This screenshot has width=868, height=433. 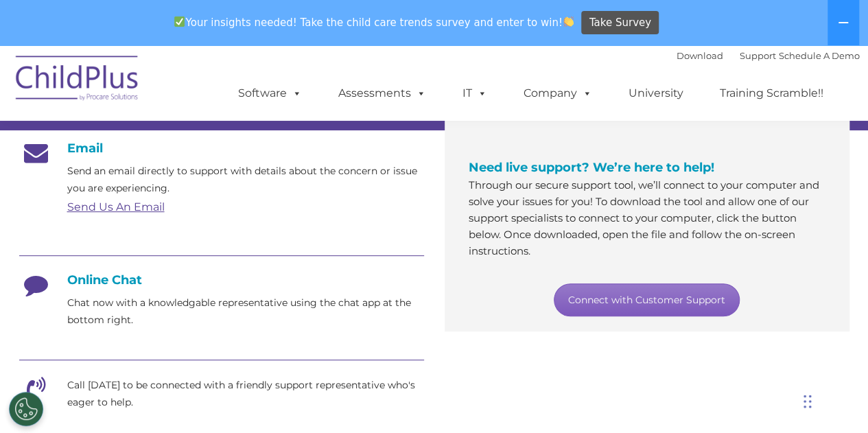 I want to click on a: Software, so click(x=270, y=93).